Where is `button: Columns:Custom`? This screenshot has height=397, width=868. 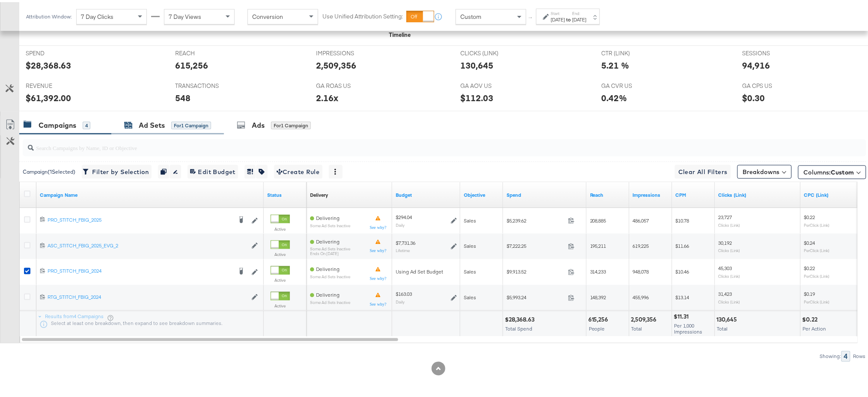
button: Columns:Custom is located at coordinates (832, 170).